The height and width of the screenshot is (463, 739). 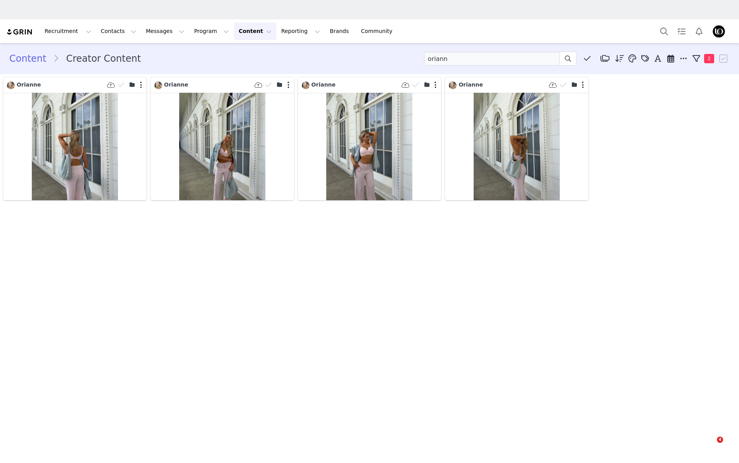 I want to click on a: Community, so click(x=379, y=31).